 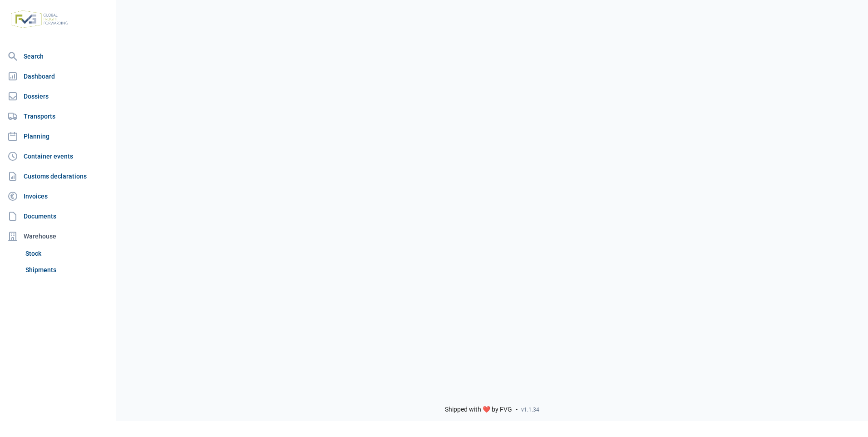 I want to click on a: Transports, so click(x=58, y=116).